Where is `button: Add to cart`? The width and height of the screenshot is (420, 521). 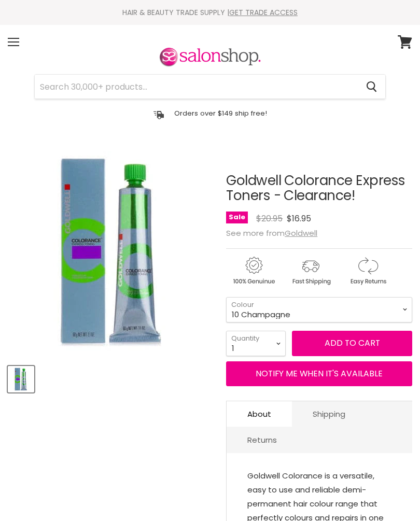 button: Add to cart is located at coordinates (352, 343).